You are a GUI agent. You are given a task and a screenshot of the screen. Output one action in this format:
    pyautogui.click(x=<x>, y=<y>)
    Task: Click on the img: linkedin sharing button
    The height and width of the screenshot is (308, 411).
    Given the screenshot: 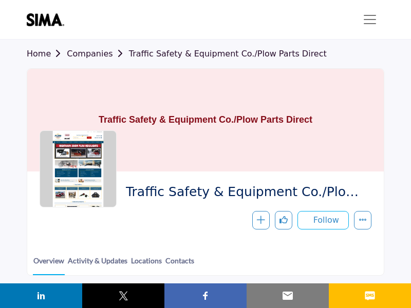 What is the action you would take?
    pyautogui.click(x=41, y=296)
    